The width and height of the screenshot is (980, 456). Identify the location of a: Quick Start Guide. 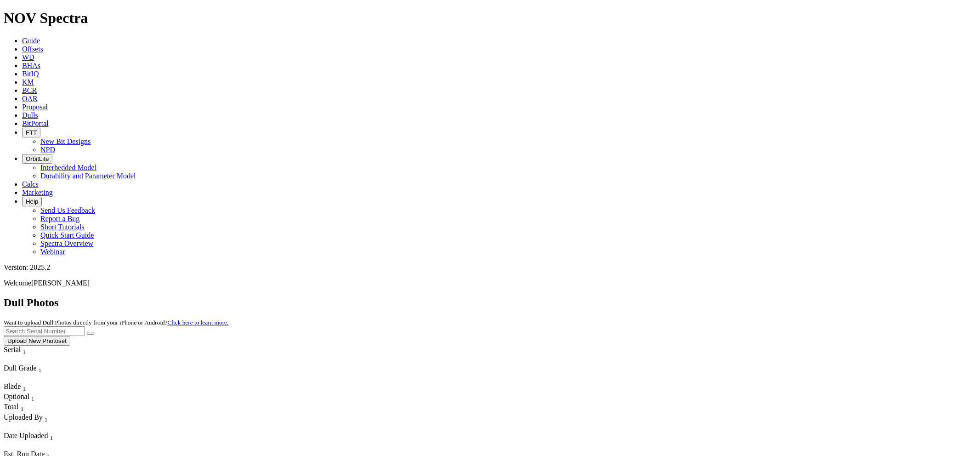
(67, 235).